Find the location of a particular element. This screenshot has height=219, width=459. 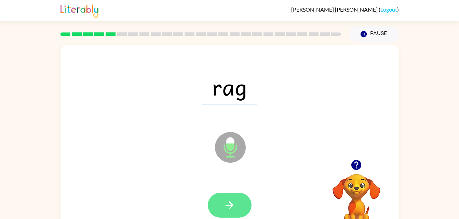

img: Literably is located at coordinates (79, 10).